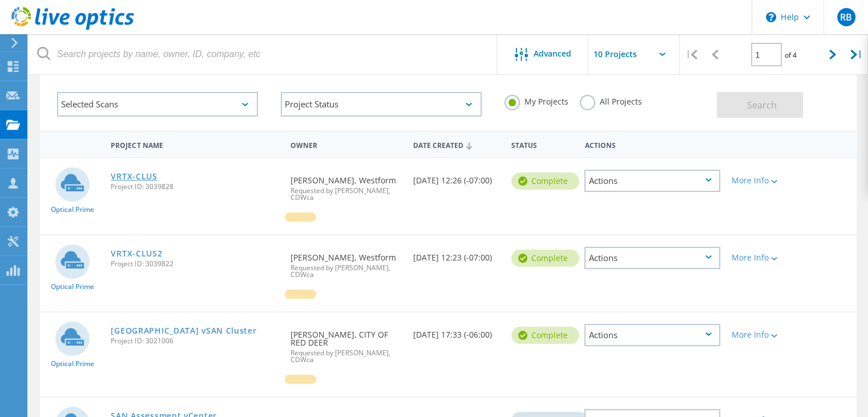 The height and width of the screenshot is (417, 868). I want to click on label: All Projects, so click(611, 100).